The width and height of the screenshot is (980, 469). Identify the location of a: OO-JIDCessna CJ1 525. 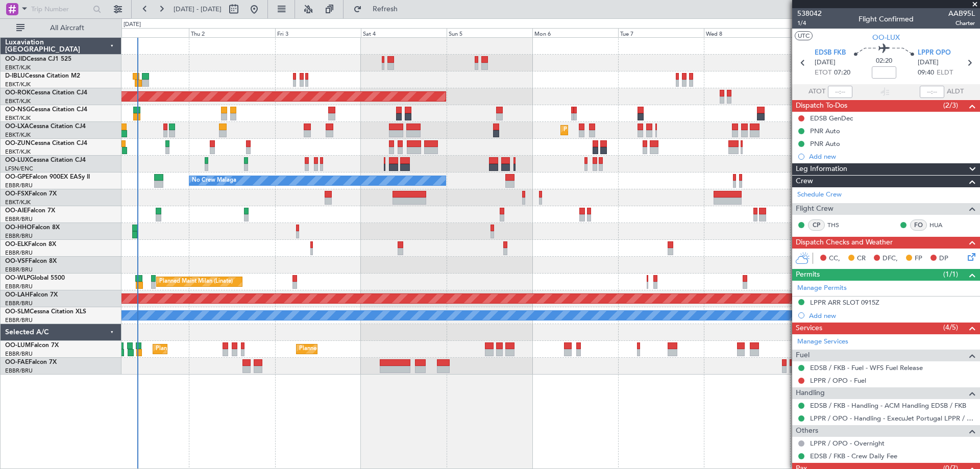
(38, 59).